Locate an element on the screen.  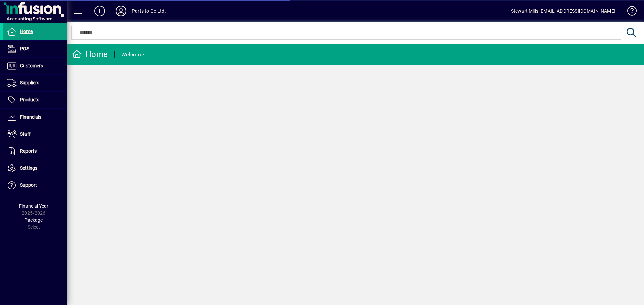
span: Financials is located at coordinates (31, 117).